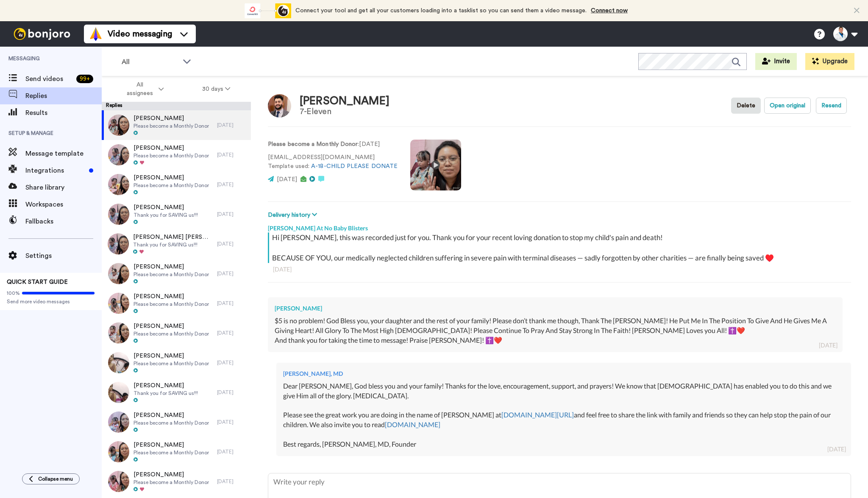  What do you see at coordinates (51, 479) in the screenshot?
I see `button: Collapse menu` at bounding box center [51, 479].